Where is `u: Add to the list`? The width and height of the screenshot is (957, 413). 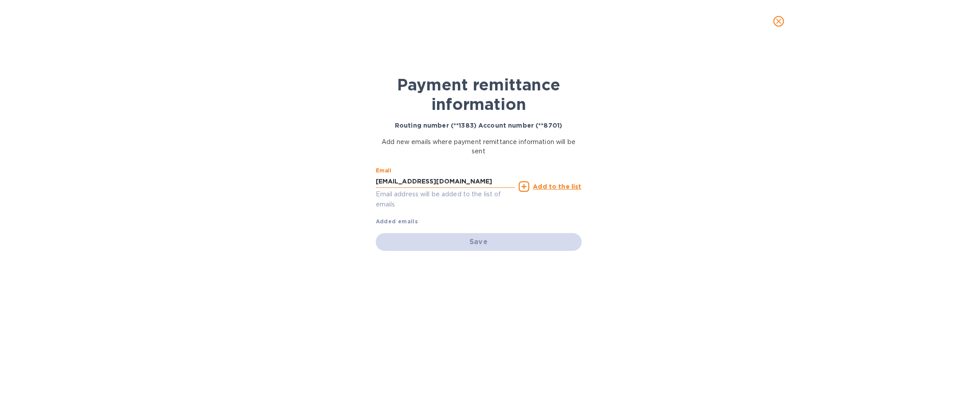
u: Add to the list is located at coordinates (557, 187).